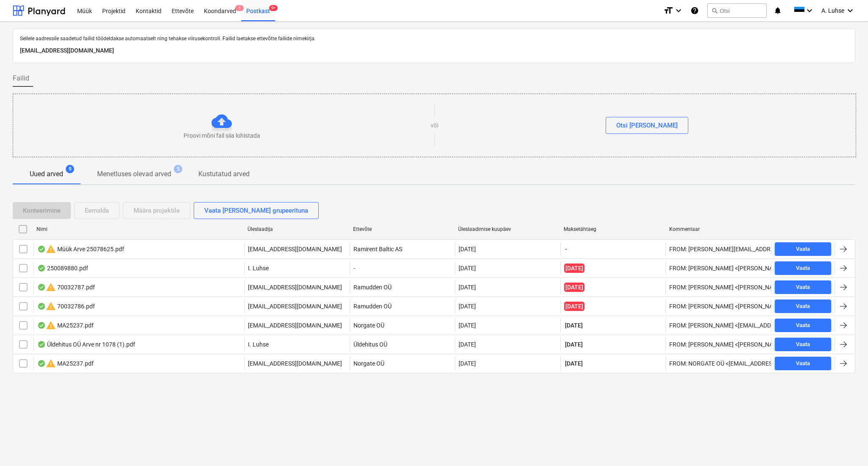 Image resolution: width=868 pixels, height=466 pixels. I want to click on div: 250089880.pdf, so click(63, 268).